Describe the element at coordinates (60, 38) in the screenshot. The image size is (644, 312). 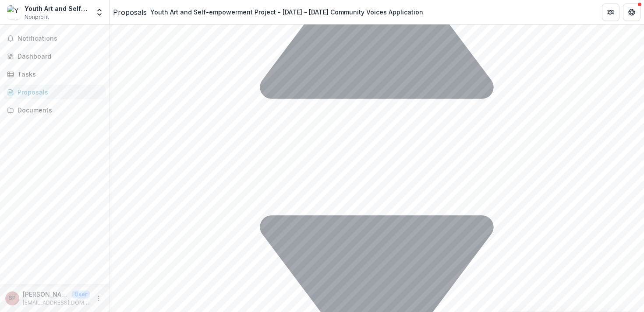
I see `span: Notifications` at that location.